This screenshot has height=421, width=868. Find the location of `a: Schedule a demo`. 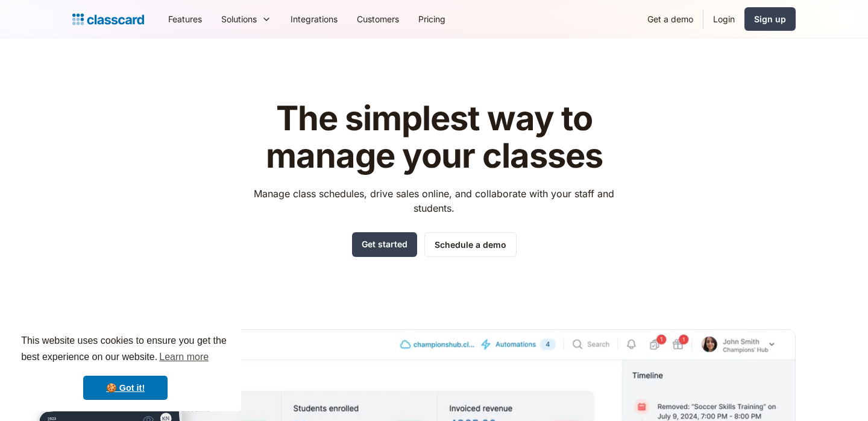

a: Schedule a demo is located at coordinates (470, 244).